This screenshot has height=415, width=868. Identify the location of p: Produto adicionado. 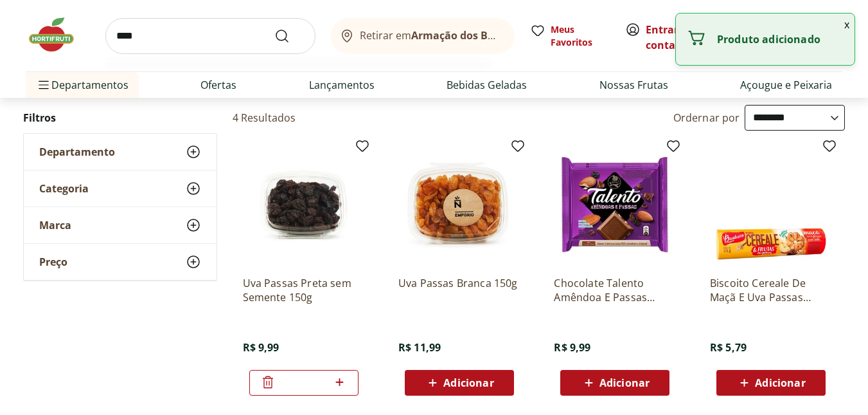
(780, 39).